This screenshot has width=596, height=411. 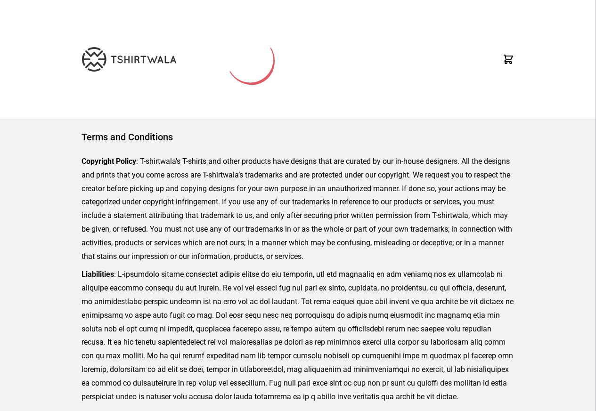 What do you see at coordinates (298, 137) in the screenshot?
I see `h1: Terms and Conditions` at bounding box center [298, 137].